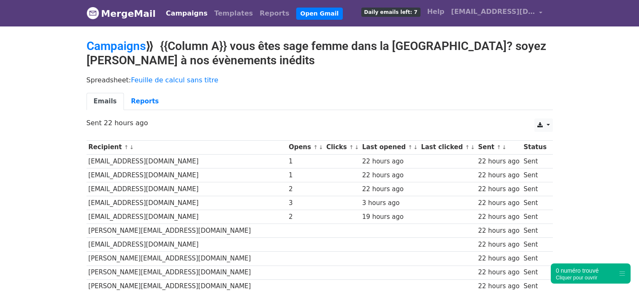 The width and height of the screenshot is (639, 292). Describe the element at coordinates (436, 12) in the screenshot. I see `a: Help` at that location.